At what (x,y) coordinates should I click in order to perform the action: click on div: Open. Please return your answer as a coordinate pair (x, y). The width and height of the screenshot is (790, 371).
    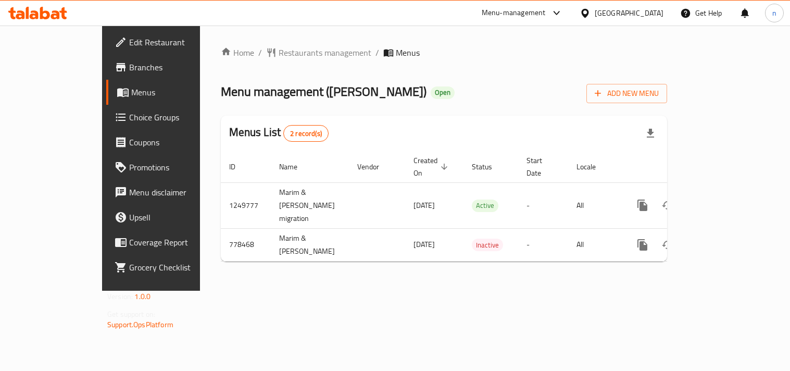
    Looking at the image, I should click on (443, 93).